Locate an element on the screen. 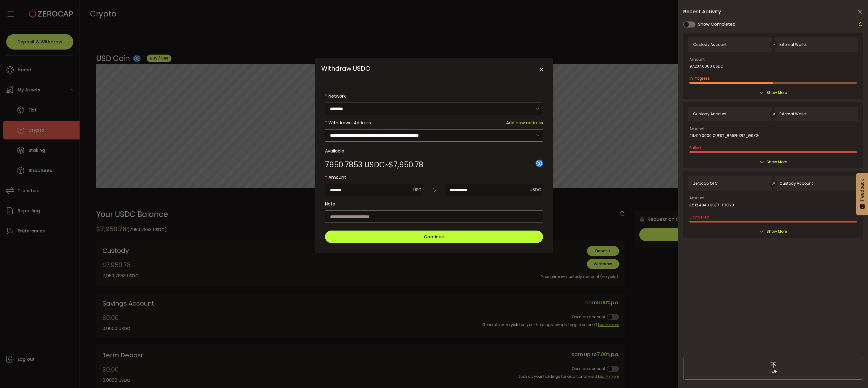  label: Network is located at coordinates (434, 96).